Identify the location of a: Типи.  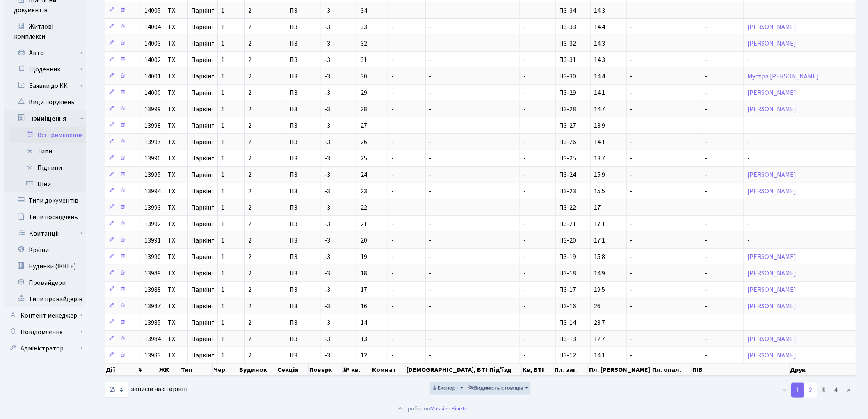
(47, 152).